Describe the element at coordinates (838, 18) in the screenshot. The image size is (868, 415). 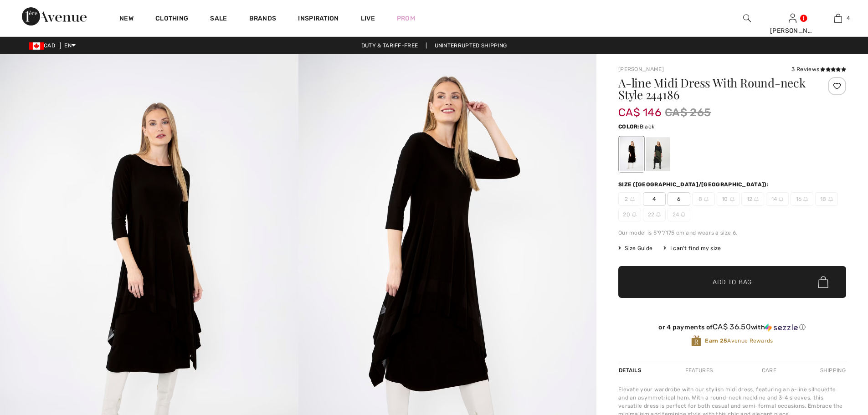
I see `img: My Bag` at that location.